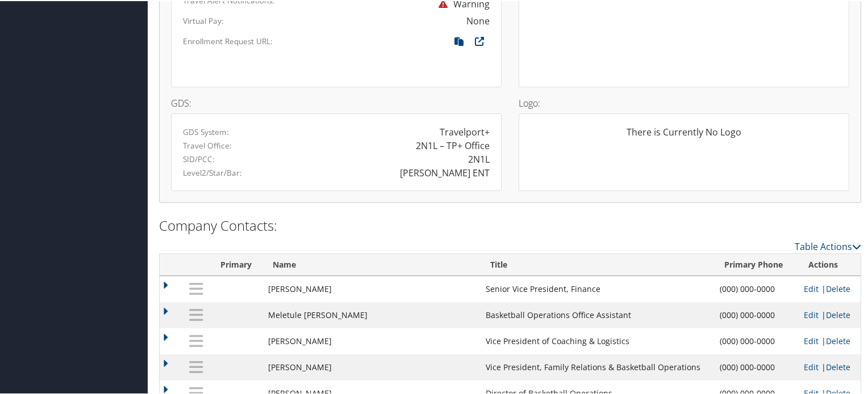 The height and width of the screenshot is (394, 868). I want to click on th: Actions, so click(829, 264).